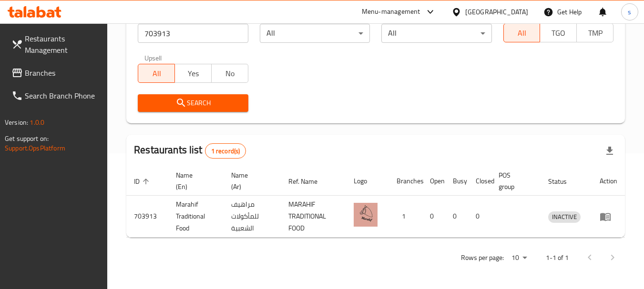 This screenshot has width=644, height=289. What do you see at coordinates (193, 73) in the screenshot?
I see `button: Yes` at bounding box center [193, 73].